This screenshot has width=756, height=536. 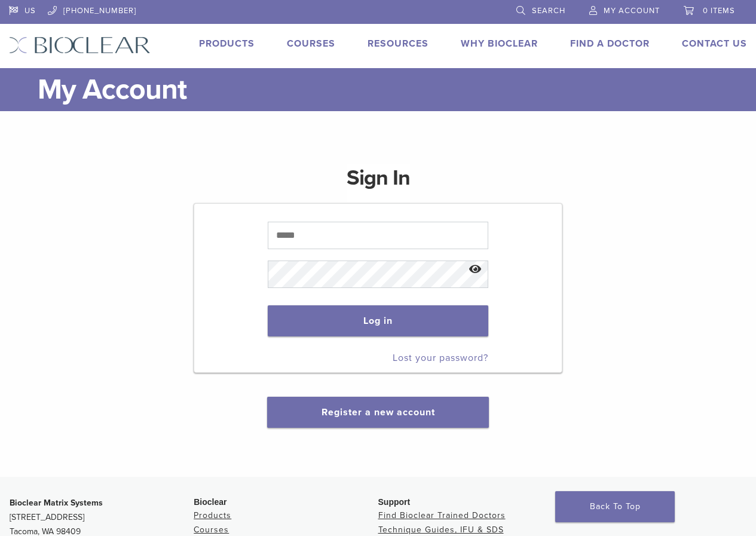 I want to click on a: Technique Guides, IFU & SDS, so click(x=441, y=529).